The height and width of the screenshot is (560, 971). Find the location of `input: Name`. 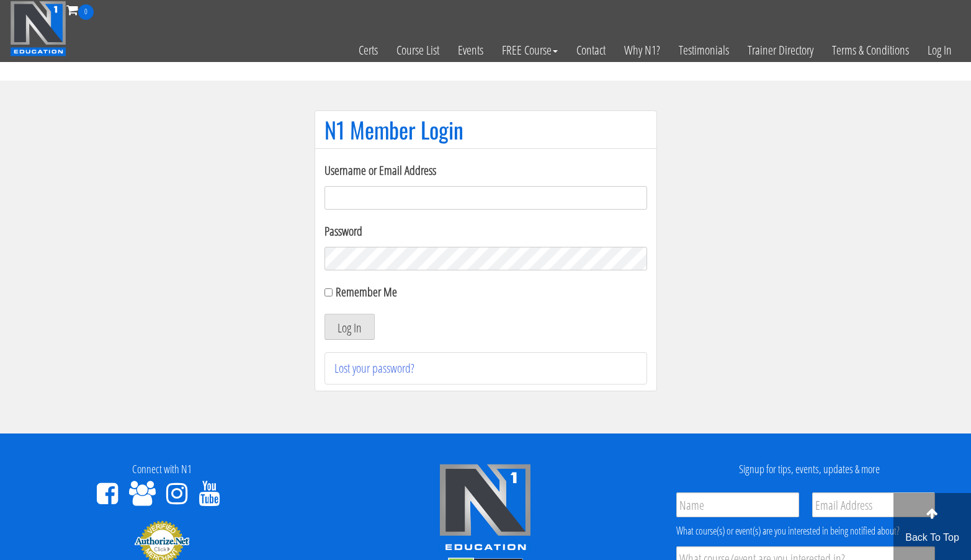

input: Name is located at coordinates (737, 505).